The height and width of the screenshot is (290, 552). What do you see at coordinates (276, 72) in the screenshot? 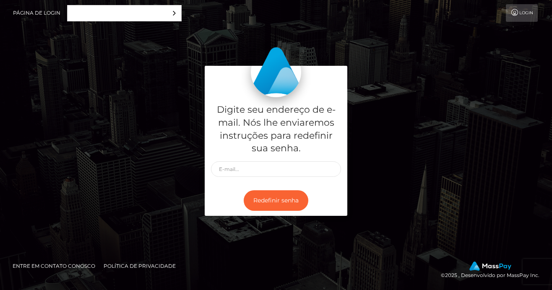
I see `img: MassPay Login` at bounding box center [276, 72].